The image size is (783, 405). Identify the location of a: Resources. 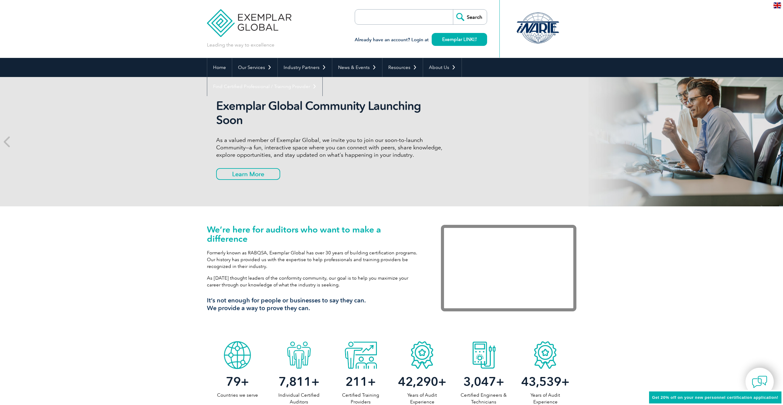
(403, 67).